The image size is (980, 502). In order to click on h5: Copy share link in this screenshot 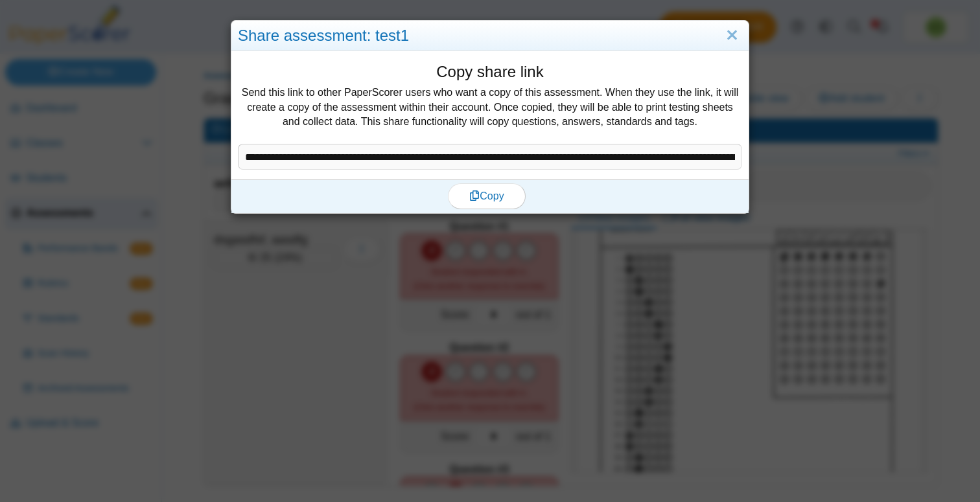, I will do `click(490, 72)`.